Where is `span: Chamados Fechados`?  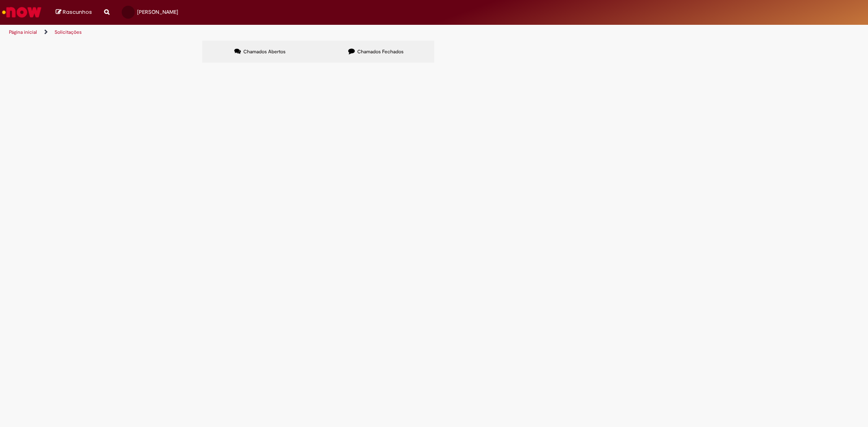 span: Chamados Fechados is located at coordinates (381, 52).